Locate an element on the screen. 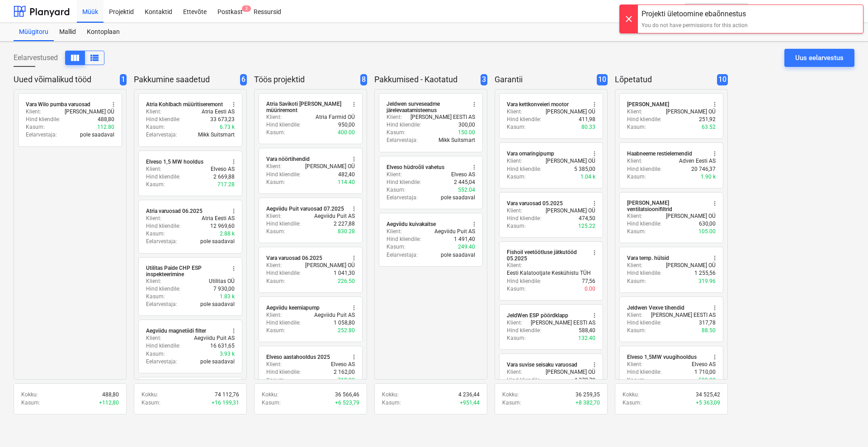 The image size is (868, 447). span: 3 is located at coordinates (484, 80).